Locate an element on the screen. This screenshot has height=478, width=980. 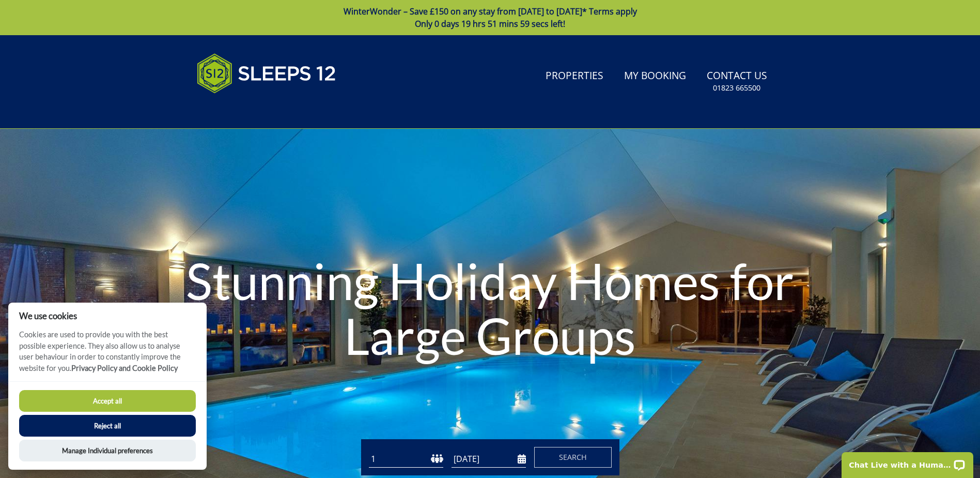
a: My Booking is located at coordinates (655, 76).